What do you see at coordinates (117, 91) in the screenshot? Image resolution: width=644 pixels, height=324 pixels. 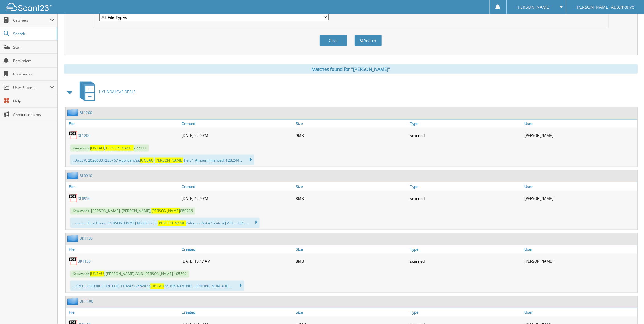 I see `span: HYUNDAI CAR DEALS` at bounding box center [117, 91].